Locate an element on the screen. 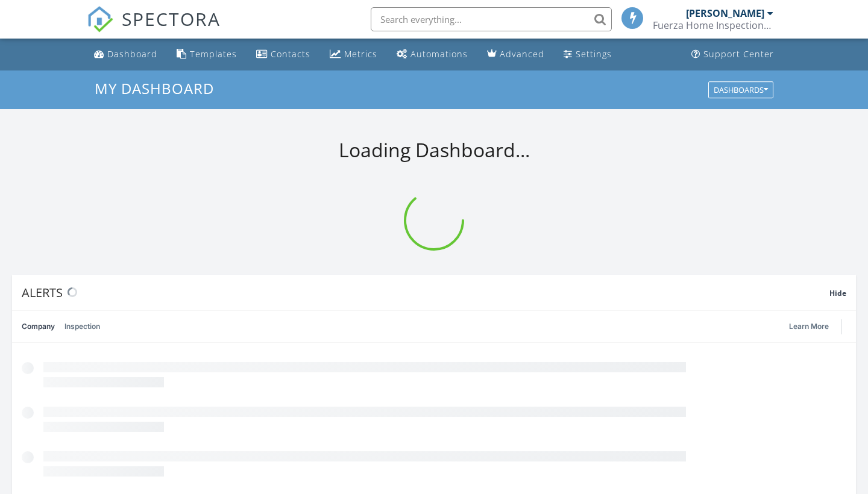  div: Alerts is located at coordinates (425, 292).